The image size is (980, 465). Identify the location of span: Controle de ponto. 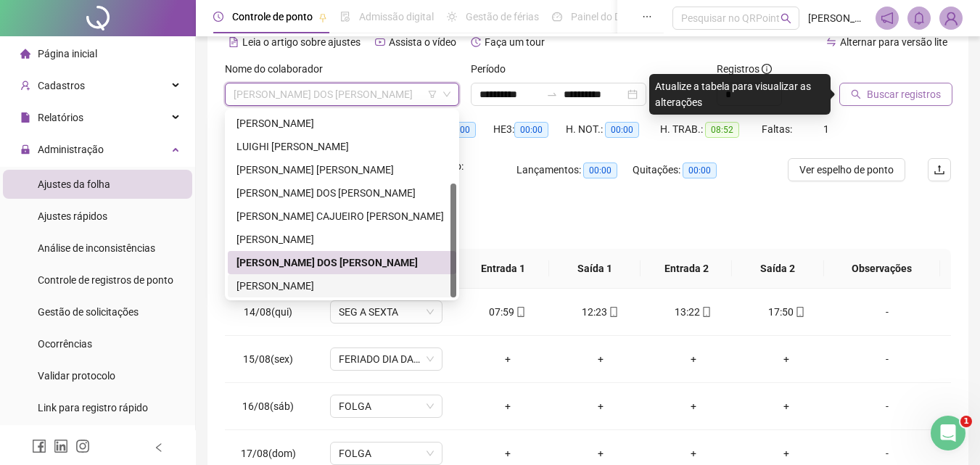
(272, 17).